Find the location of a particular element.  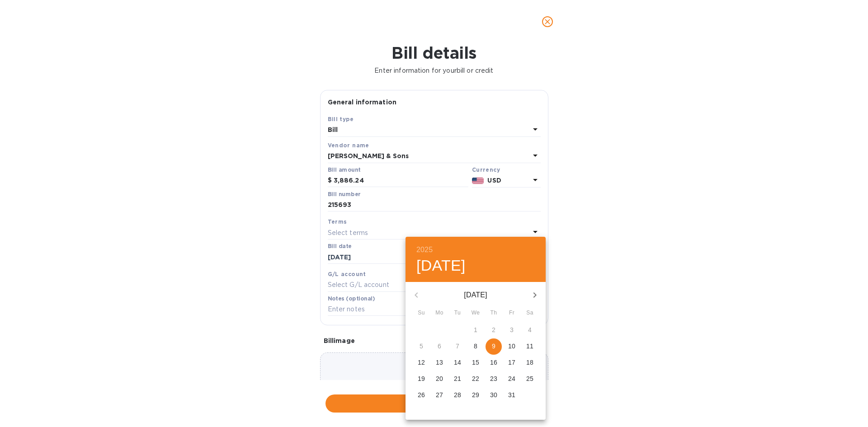

p: 24 is located at coordinates (512, 378).